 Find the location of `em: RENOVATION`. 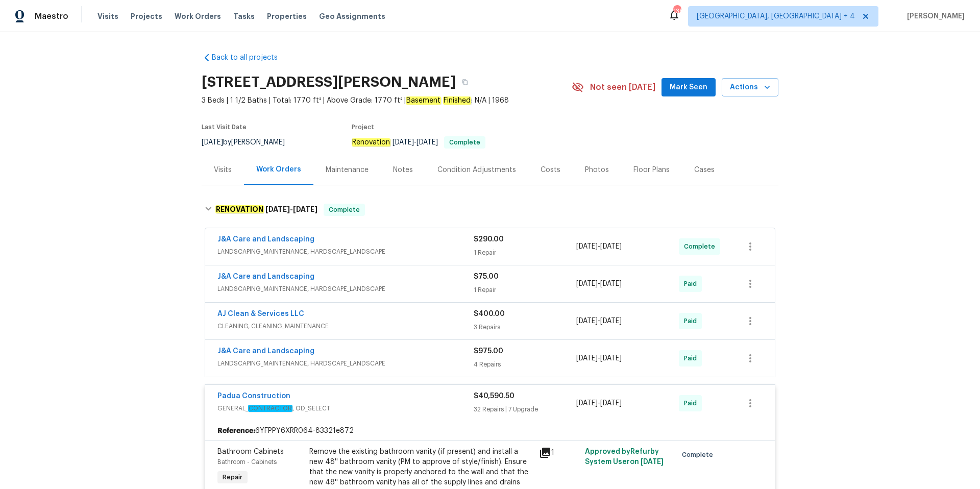

em: RENOVATION is located at coordinates (240, 209).